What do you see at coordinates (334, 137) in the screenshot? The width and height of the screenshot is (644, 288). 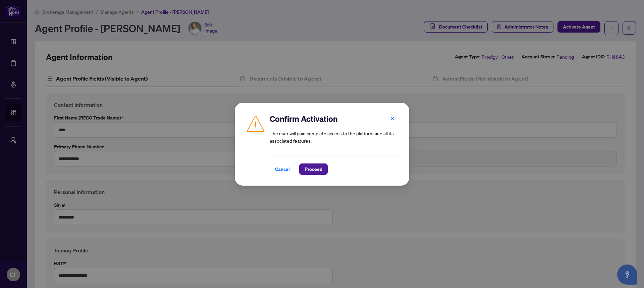 I see `article: The user will gain complete access to the platform and all its associated features.` at bounding box center [334, 137].